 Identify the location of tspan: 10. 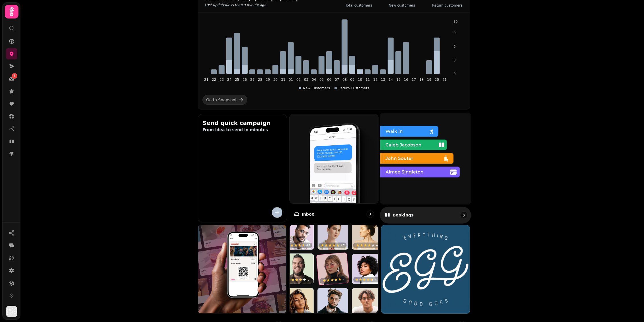
(360, 79).